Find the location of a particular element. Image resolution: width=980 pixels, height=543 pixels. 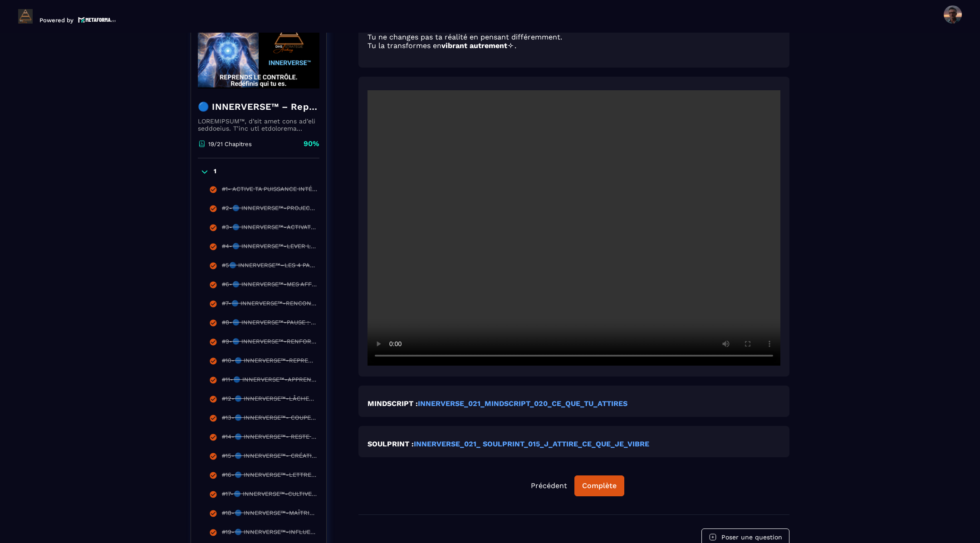

img: banner is located at coordinates (259, 48).